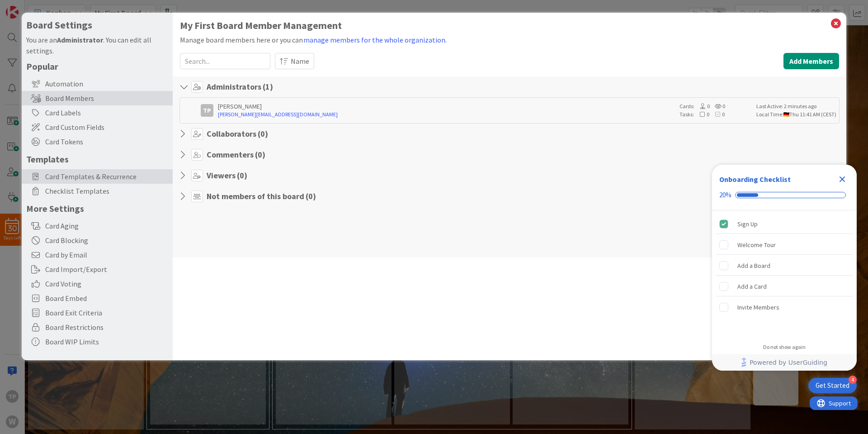 This screenshot has height=434, width=868. Describe the element at coordinates (785, 363) in the screenshot. I see `div: Footer` at that location.